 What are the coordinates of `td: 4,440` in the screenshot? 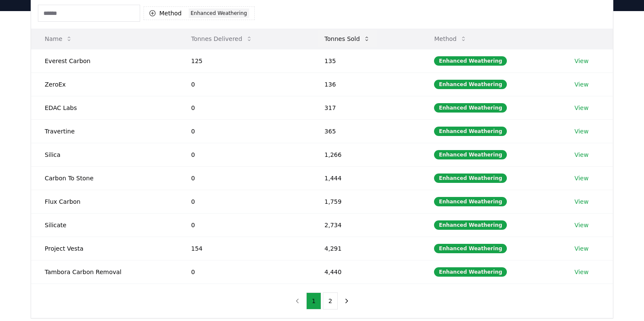 It's located at (366, 271).